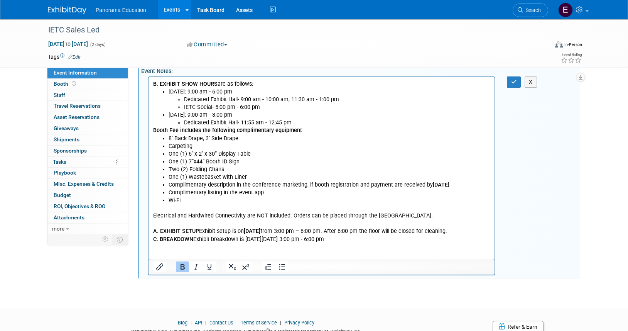 This screenshot has width=628, height=331. I want to click on li: Complimentary description in the conference marketing, if booth registration and payment are rece..., so click(181, 108).